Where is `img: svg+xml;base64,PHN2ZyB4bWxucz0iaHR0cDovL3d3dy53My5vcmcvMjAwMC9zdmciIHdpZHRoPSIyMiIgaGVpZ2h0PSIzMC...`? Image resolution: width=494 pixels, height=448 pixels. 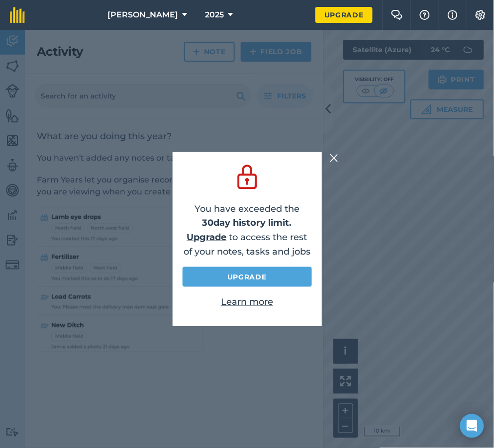 img: svg+xml;base64,PHN2ZyB4bWxucz0iaHR0cDovL3d3dy53My5vcmcvMjAwMC9zdmciIHdpZHRoPSIyMiIgaGVpZ2h0PSIzMC... is located at coordinates (334, 158).